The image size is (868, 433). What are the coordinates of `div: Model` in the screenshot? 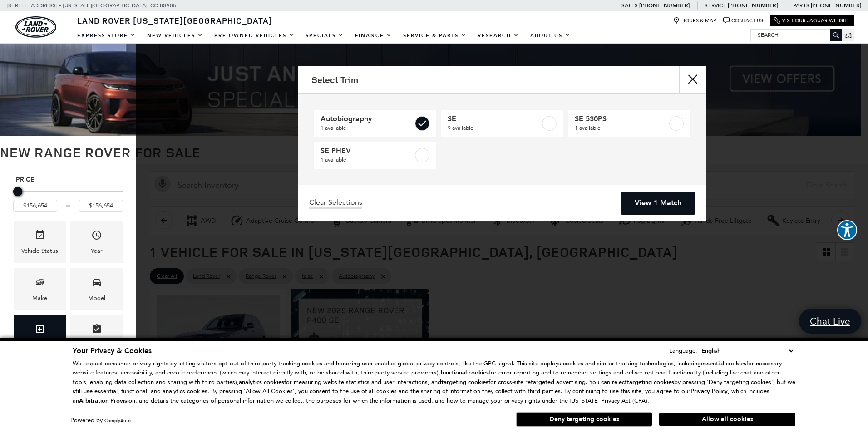 It's located at (96, 298).